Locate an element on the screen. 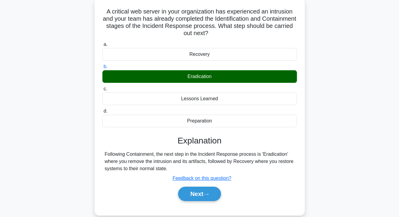 The height and width of the screenshot is (217, 399). span: d. is located at coordinates (105, 111).